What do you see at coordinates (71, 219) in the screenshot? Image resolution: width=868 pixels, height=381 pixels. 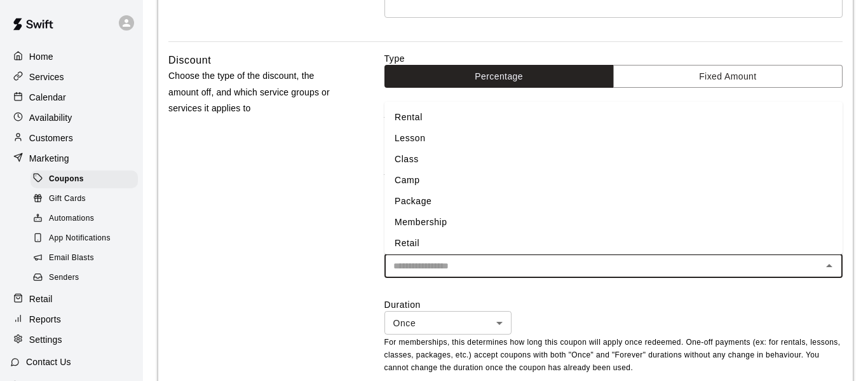 I see `span: Automations` at bounding box center [71, 219].